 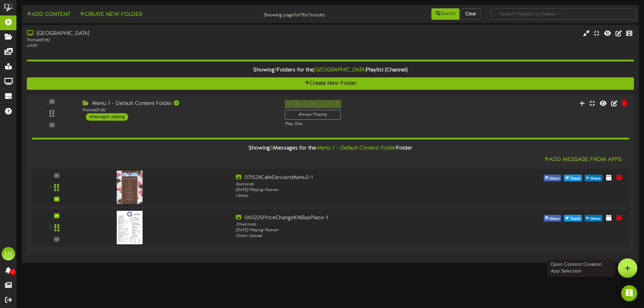 I want to click on div: 2 messages playing, so click(x=107, y=117).